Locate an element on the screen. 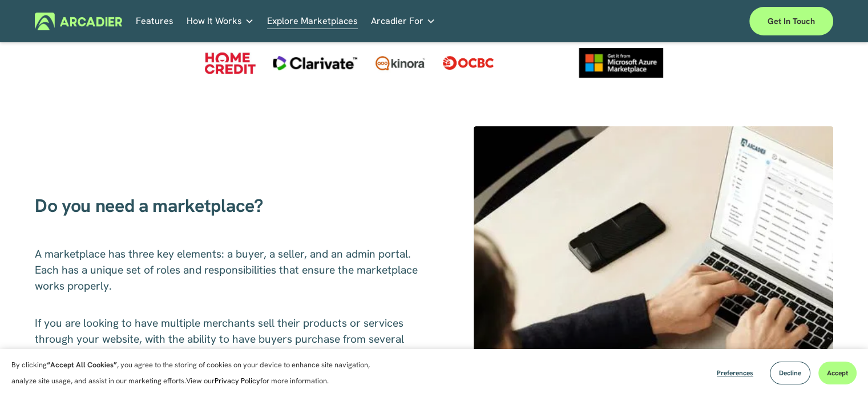  span: Decline is located at coordinates (790, 373).